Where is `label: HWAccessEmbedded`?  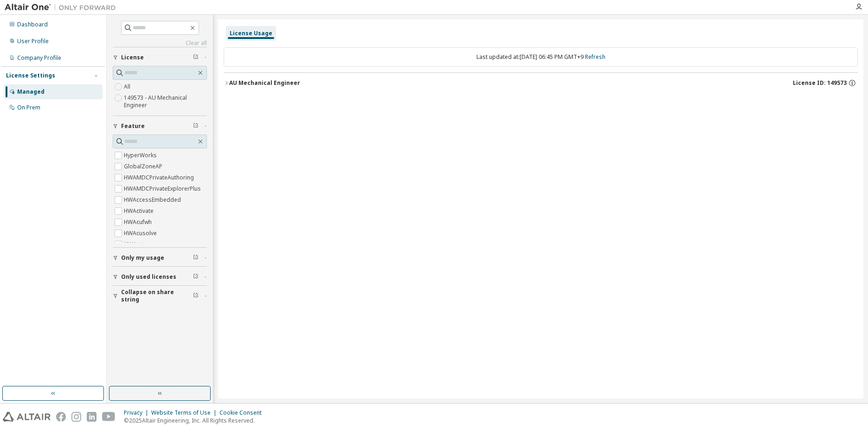 label: HWAccessEmbedded is located at coordinates (153, 200).